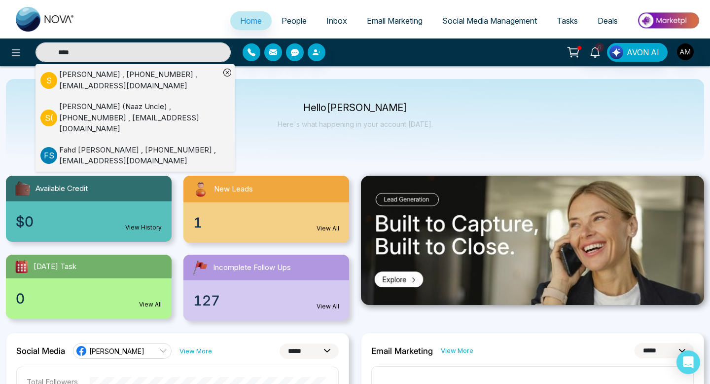 This screenshot has width=710, height=384. I want to click on a: Incomplete Follow Ups127View All, so click(266, 287).